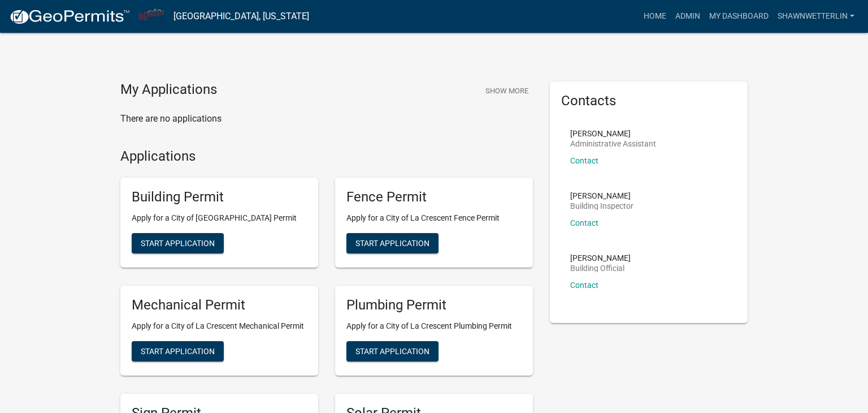 This screenshot has height=413, width=868. Describe the element at coordinates (601, 206) in the screenshot. I see `p: Building Inspector` at that location.